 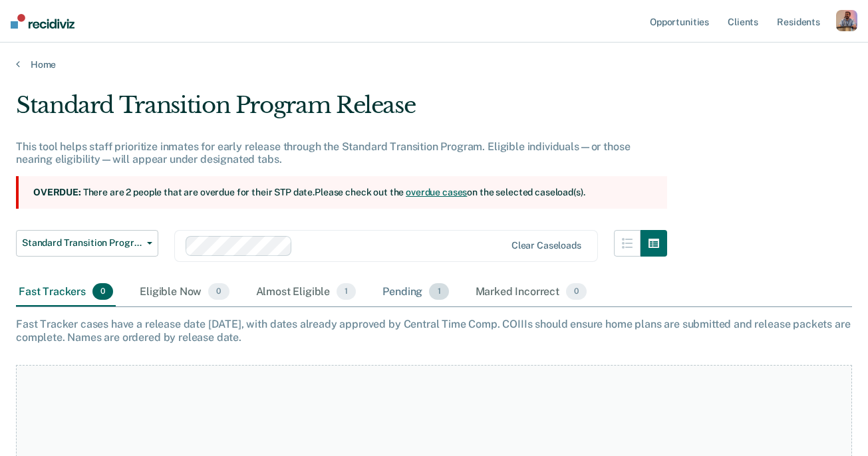 I want to click on div: Clear caseloads, so click(x=546, y=245).